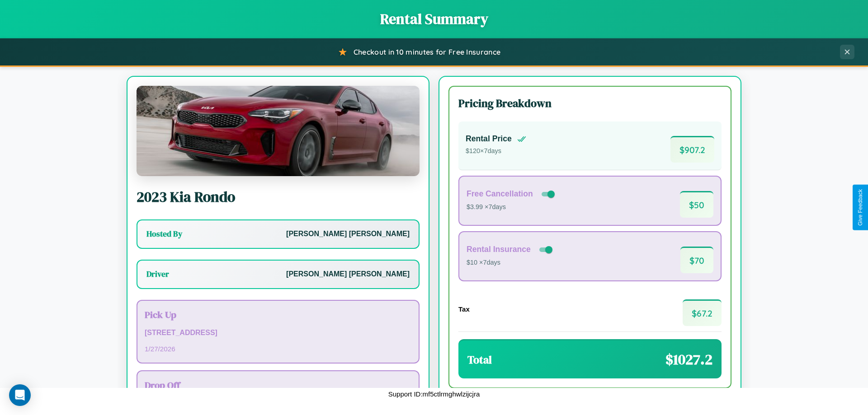 The width and height of the screenshot is (868, 415). Describe the element at coordinates (496, 151) in the screenshot. I see `p: $ 120 × 7 days` at that location.